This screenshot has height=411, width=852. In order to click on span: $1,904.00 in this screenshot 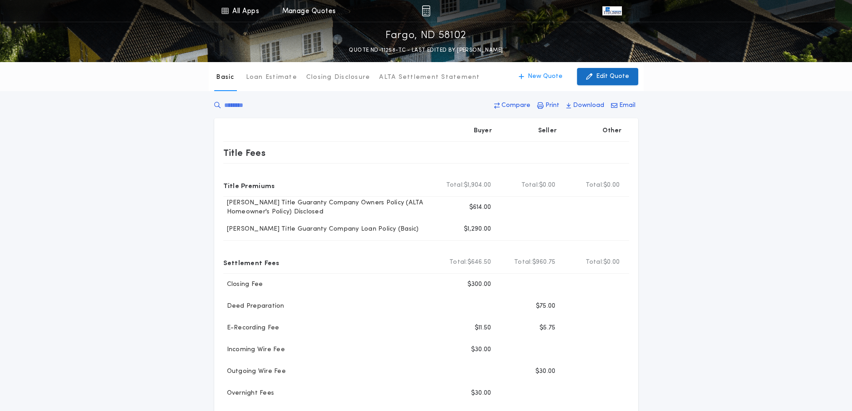, I will do `click(478, 185)`.